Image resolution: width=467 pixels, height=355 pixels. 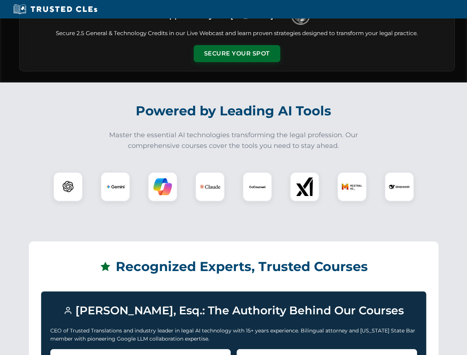 I want to click on div: DeepSeek, so click(x=399, y=187).